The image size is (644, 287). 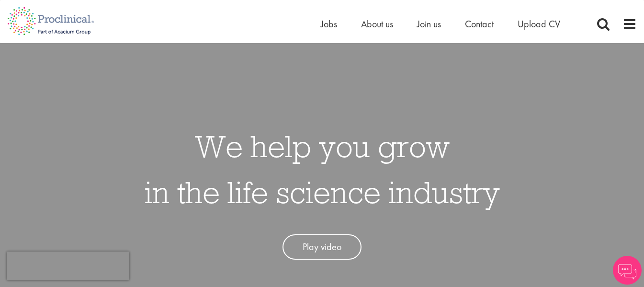 I want to click on span: Jobs, so click(x=329, y=24).